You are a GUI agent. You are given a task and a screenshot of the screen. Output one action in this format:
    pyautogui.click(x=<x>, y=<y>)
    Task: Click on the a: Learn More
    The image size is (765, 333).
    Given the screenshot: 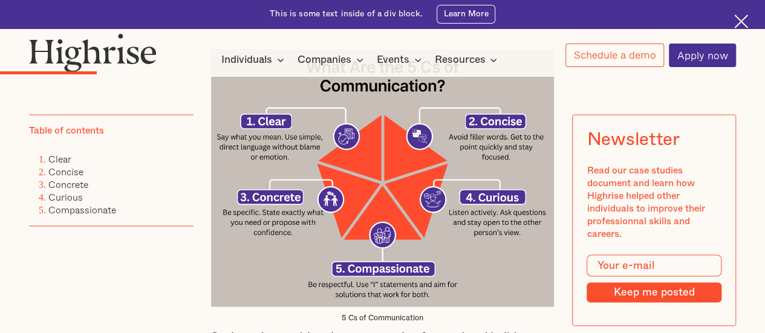 What is the action you would take?
    pyautogui.click(x=466, y=14)
    